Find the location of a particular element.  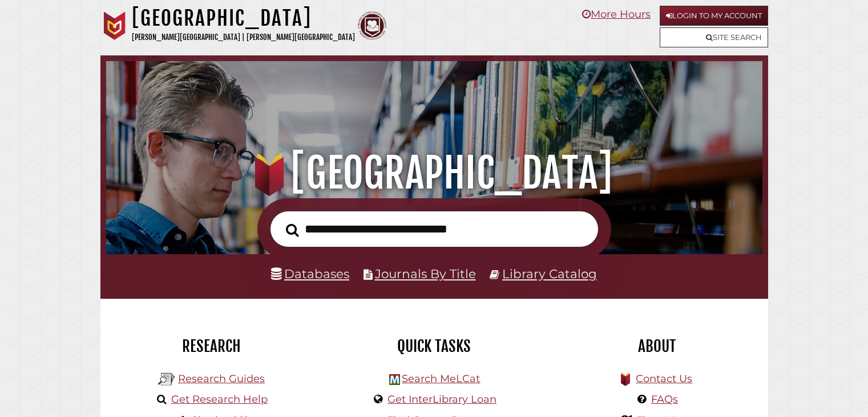

img: Calvin University is located at coordinates (115, 26).